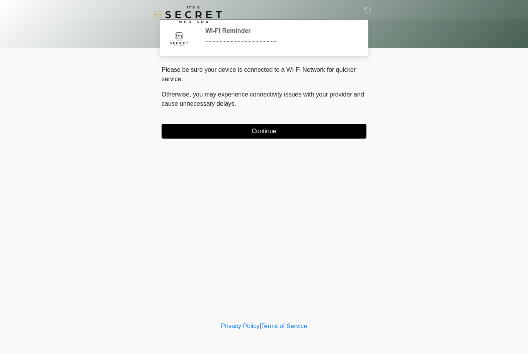 Image resolution: width=528 pixels, height=354 pixels. Describe the element at coordinates (264, 131) in the screenshot. I see `button: Continue` at that location.